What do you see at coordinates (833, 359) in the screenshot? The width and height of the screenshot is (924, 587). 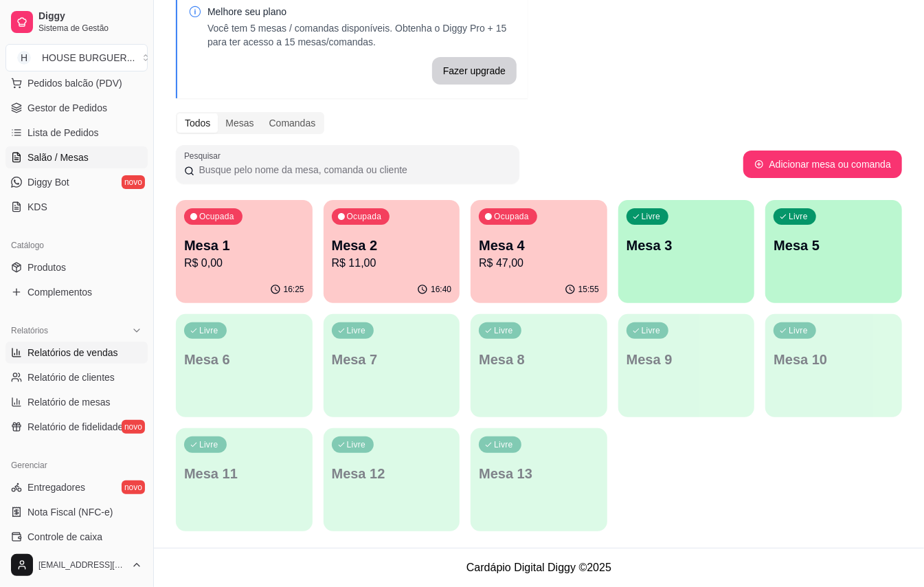 I see `p: Mesa 10` at bounding box center [833, 359].